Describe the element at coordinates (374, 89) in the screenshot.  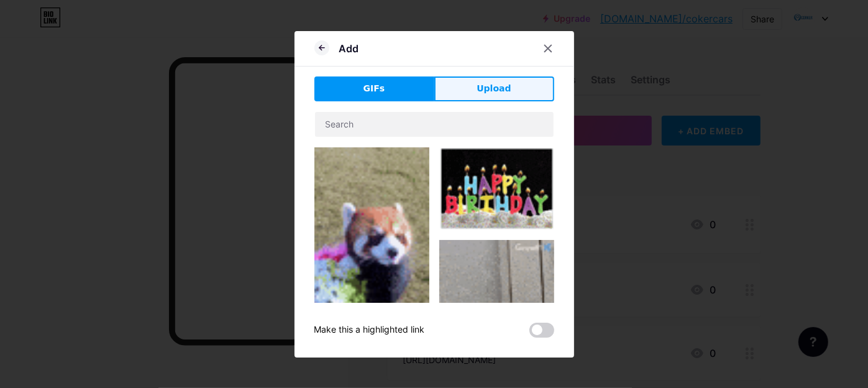
I see `button: GIFs` at that location.